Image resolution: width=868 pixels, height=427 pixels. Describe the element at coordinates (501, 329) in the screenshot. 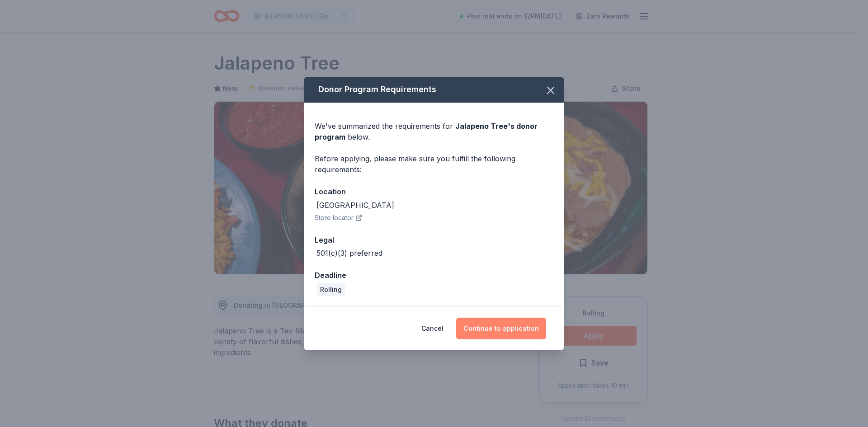

I see `button: Continue to application` at that location.